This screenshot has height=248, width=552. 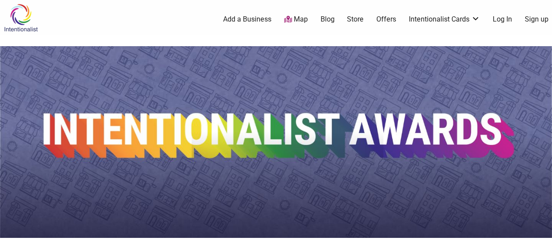 I want to click on a: Log In, so click(x=502, y=19).